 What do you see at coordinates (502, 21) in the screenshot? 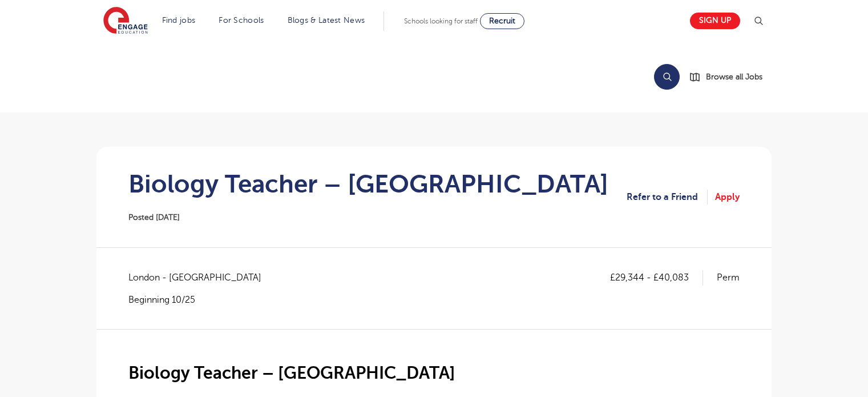
I see `span: Recruit` at bounding box center [502, 21].